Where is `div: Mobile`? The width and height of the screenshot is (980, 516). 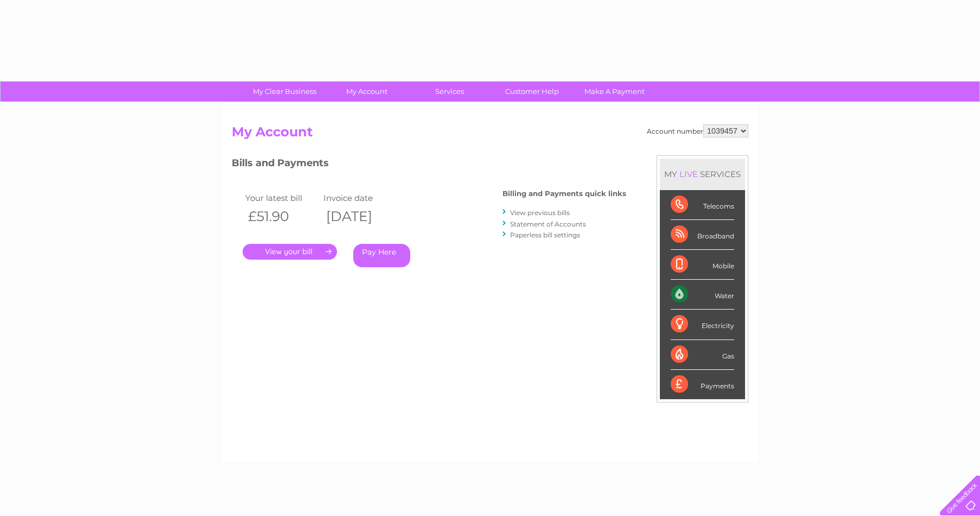 div: Mobile is located at coordinates (702, 264).